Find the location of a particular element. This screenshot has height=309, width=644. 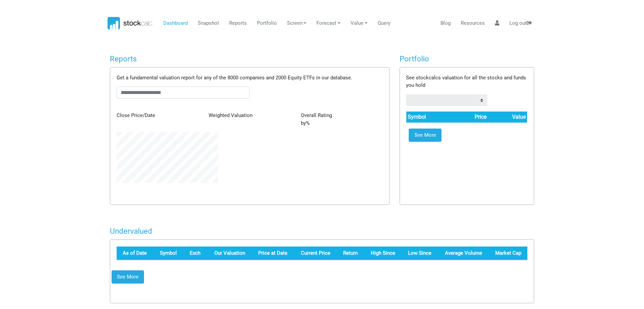

p: See stockcalcs valuation for all the stocks and funds you hold is located at coordinates (467, 81).